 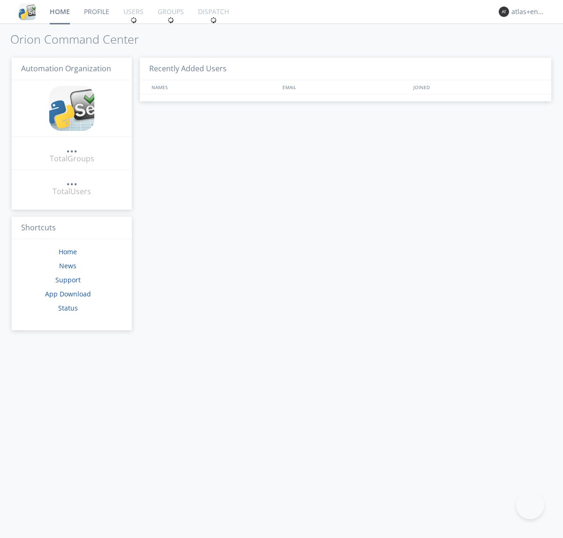 I want to click on div: EMAIL, so click(x=345, y=87).